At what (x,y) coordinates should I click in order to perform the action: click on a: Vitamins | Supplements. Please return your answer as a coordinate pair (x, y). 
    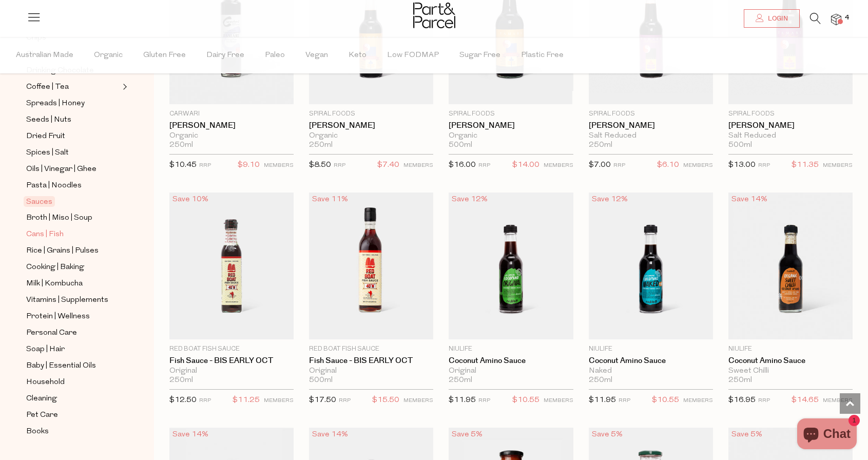
    Looking at the image, I should click on (73, 300).